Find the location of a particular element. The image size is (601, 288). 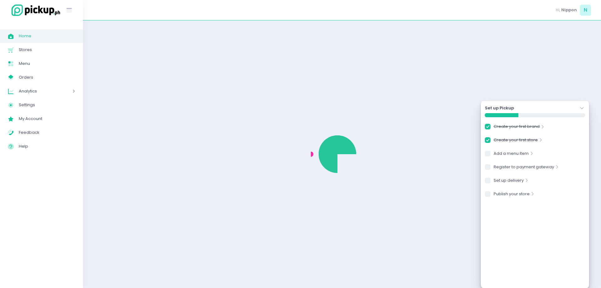

span: Hi, is located at coordinates (558, 10).